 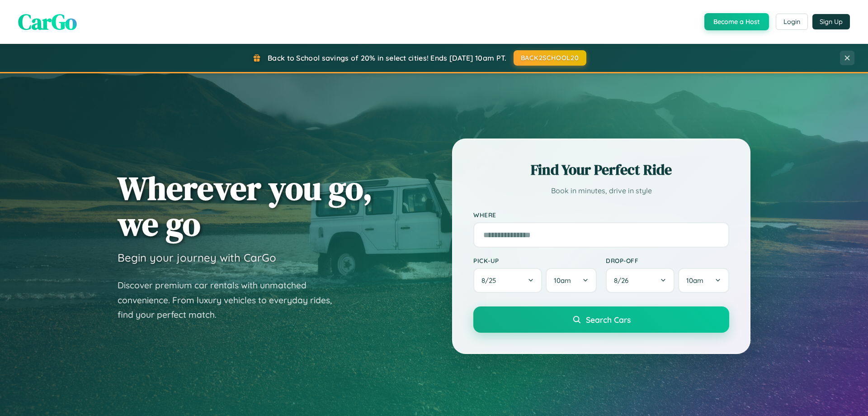 What do you see at coordinates (601, 170) in the screenshot?
I see `h2: Find Your Perfect Ride` at bounding box center [601, 170].